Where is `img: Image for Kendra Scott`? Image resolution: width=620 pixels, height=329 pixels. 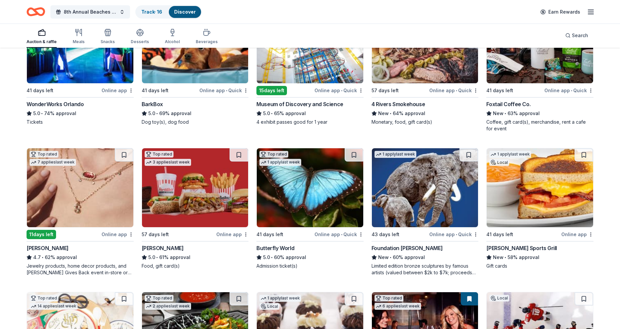
img: Image for Kendra Scott is located at coordinates (80, 188).